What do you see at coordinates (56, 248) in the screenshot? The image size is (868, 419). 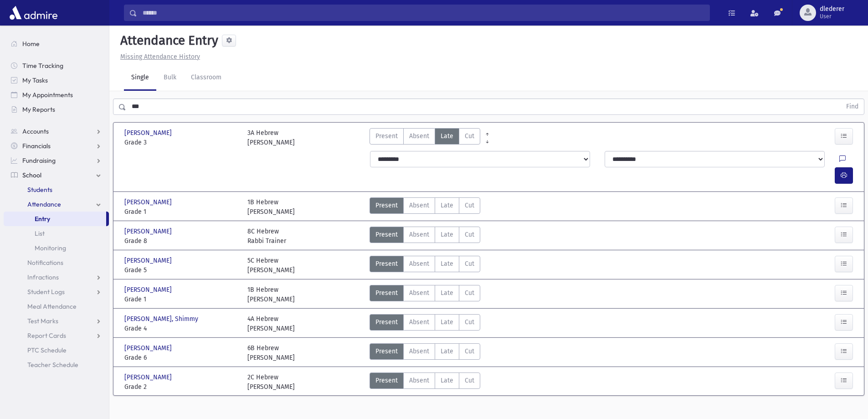 I see `a: Monitoring` at bounding box center [56, 248].